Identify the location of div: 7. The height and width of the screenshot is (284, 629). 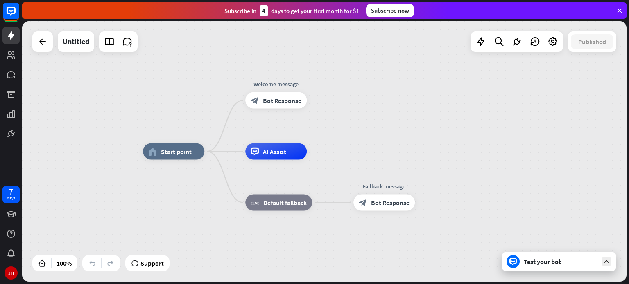
(11, 192).